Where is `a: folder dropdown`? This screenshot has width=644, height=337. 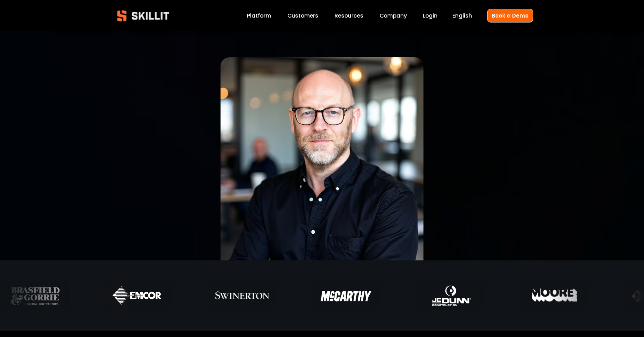
a: folder dropdown is located at coordinates (349, 16).